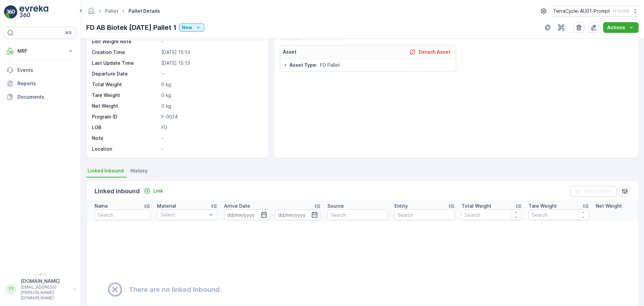 Image resolution: width=644 pixels, height=306 pixels. What do you see at coordinates (125, 41) in the screenshot?
I see `p: Edit Weight Note` at bounding box center [125, 41].